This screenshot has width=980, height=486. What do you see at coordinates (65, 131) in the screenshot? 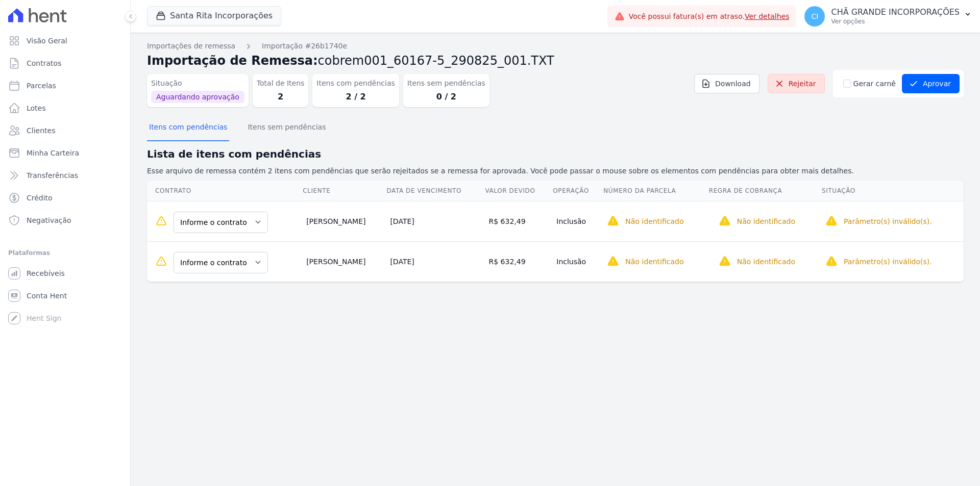
I see `a: Clientes` at bounding box center [65, 131].